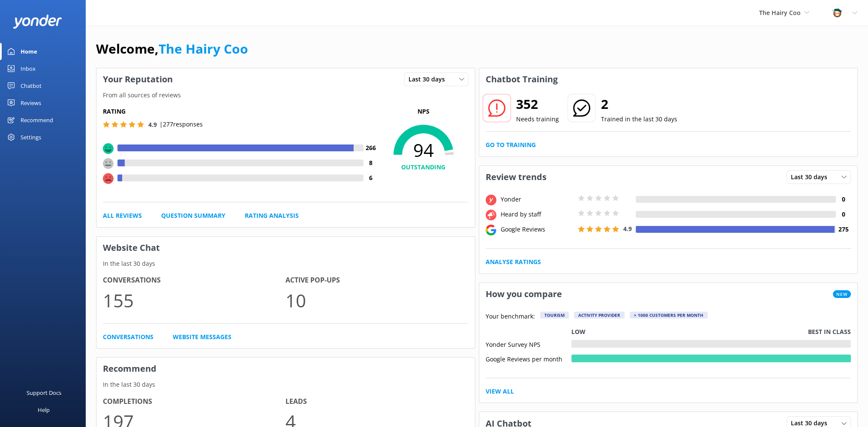 The width and height of the screenshot is (868, 427). I want to click on div: Help, so click(44, 410).